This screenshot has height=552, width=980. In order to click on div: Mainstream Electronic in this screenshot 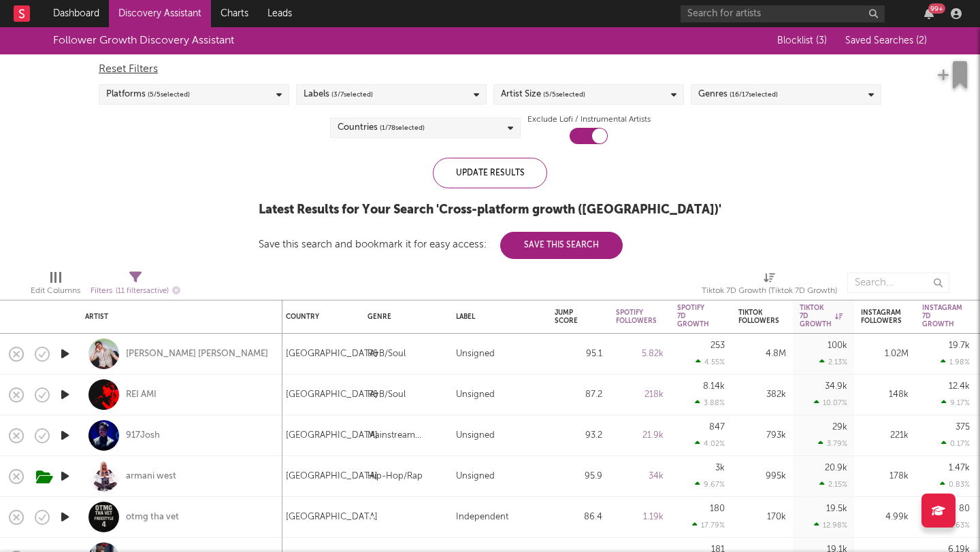, I will do `click(405, 436)`.